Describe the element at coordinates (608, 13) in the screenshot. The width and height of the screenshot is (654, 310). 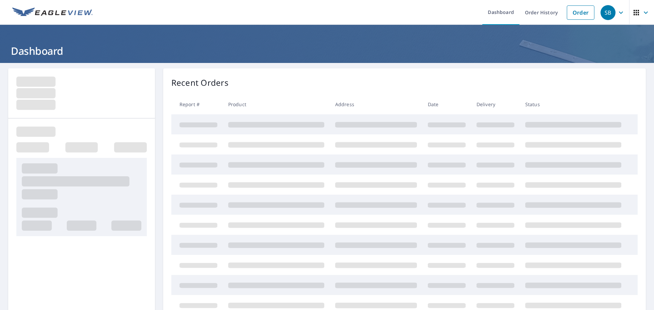
I see `div: SB` at that location.